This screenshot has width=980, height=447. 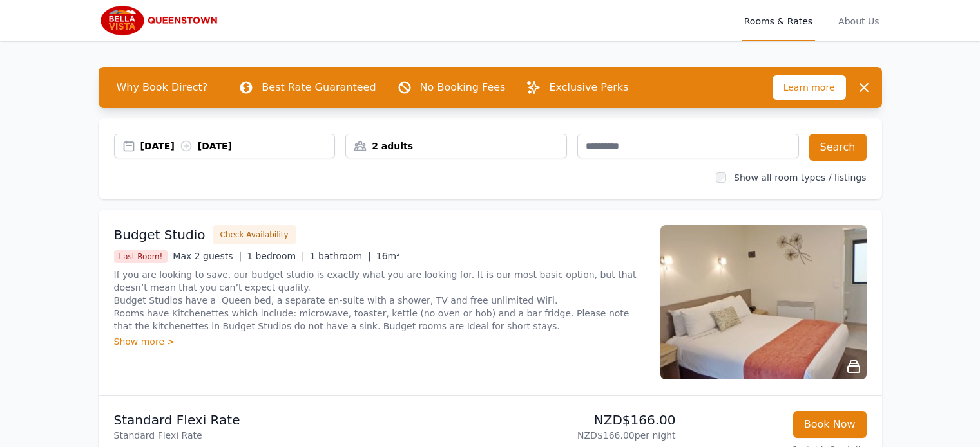 What do you see at coordinates (829, 424) in the screenshot?
I see `button: Book Now` at bounding box center [829, 424].